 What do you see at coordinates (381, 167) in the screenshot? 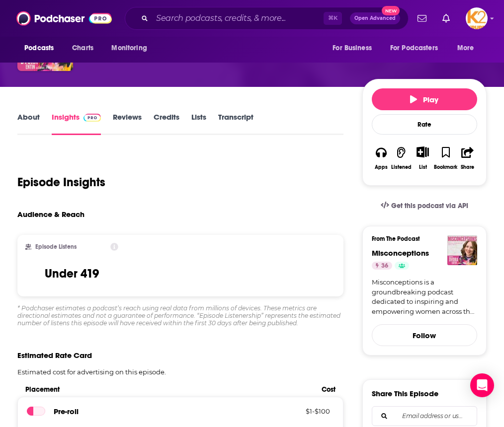
I see `div: Apps` at bounding box center [381, 167].